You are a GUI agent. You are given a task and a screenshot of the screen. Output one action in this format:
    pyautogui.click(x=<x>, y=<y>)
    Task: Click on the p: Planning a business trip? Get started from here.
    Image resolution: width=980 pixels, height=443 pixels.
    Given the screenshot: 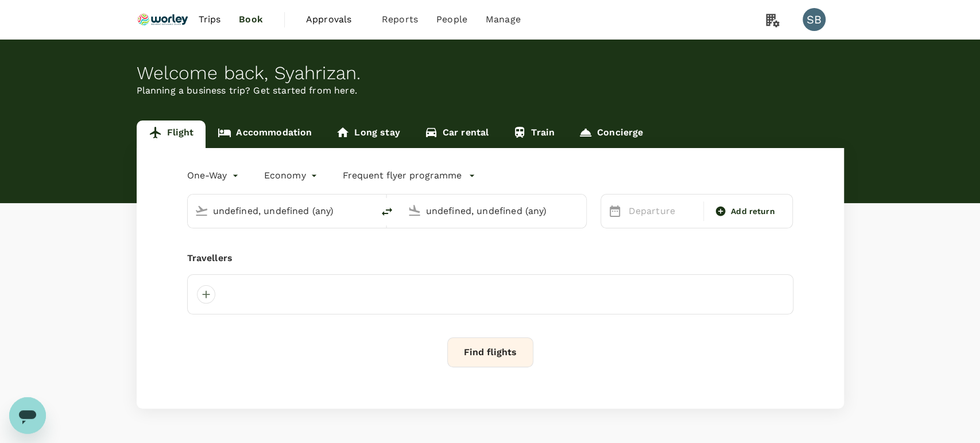 What is the action you would take?
    pyautogui.click(x=490, y=91)
    